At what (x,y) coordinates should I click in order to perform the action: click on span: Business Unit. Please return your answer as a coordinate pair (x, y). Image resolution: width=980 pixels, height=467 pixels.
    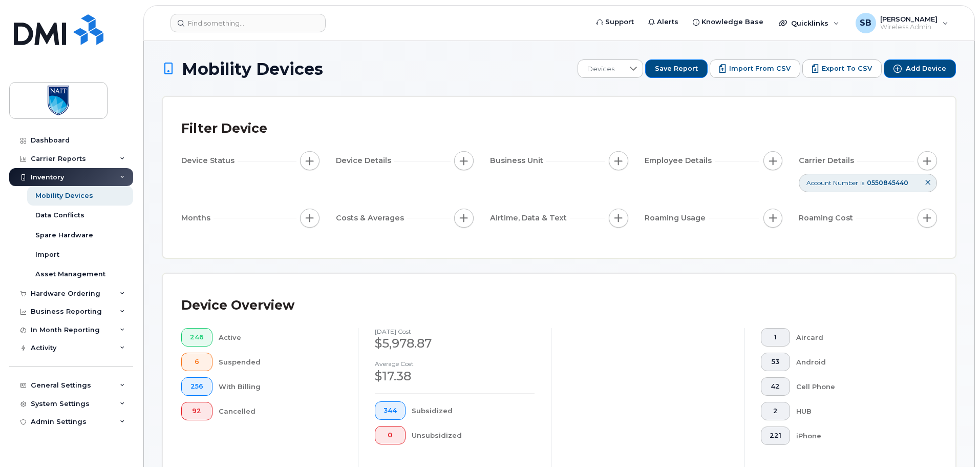
    Looking at the image, I should click on (518, 160).